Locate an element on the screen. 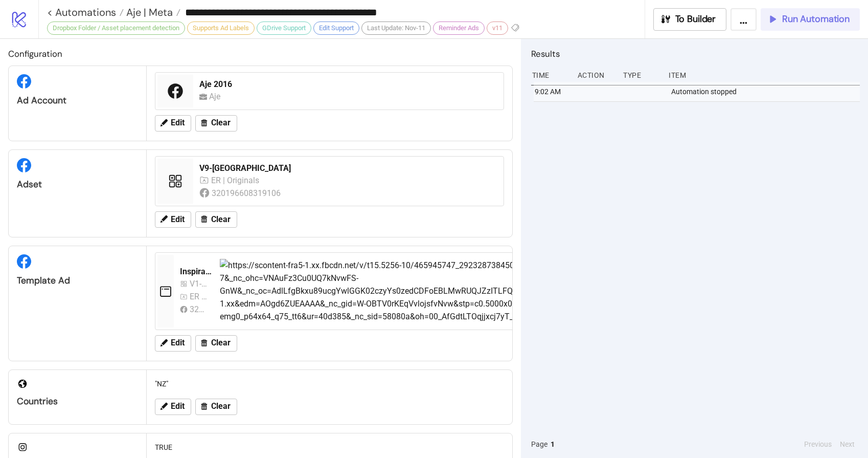 This screenshot has width=868, height=458. div: Inspirational_BAU_NewDrop_Polished_NovDrop2_SplendourGown_Pink_Video_20241114_Automatic_AU is located at coordinates (196, 272).